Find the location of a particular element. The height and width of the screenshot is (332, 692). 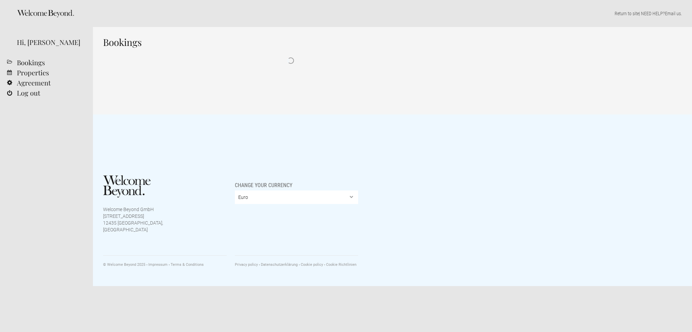

p: | NEED HELP? . is located at coordinates (393, 14).